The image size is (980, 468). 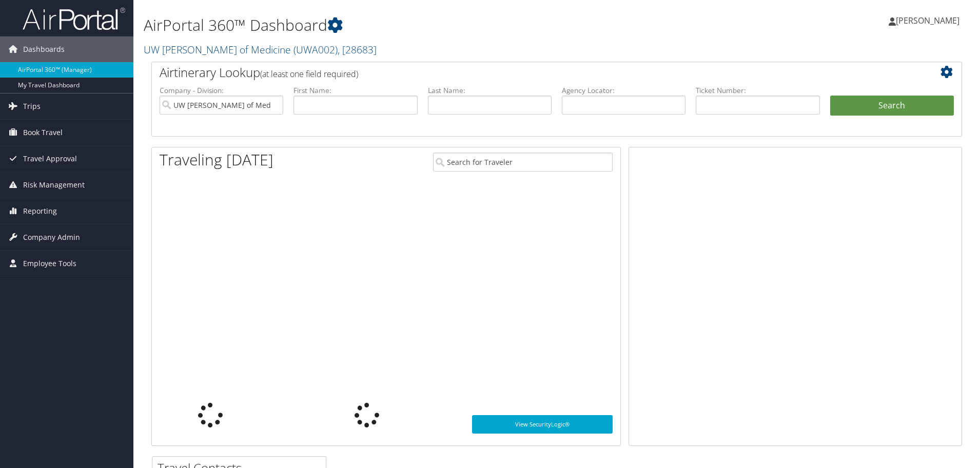 What do you see at coordinates (758, 90) in the screenshot?
I see `label: Ticket Number:` at bounding box center [758, 90].